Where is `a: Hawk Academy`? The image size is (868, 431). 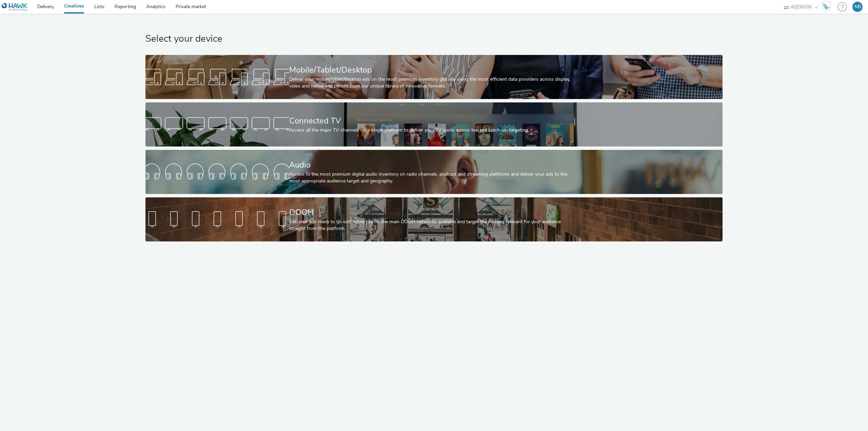
a: Hawk Academy is located at coordinates (828, 7).